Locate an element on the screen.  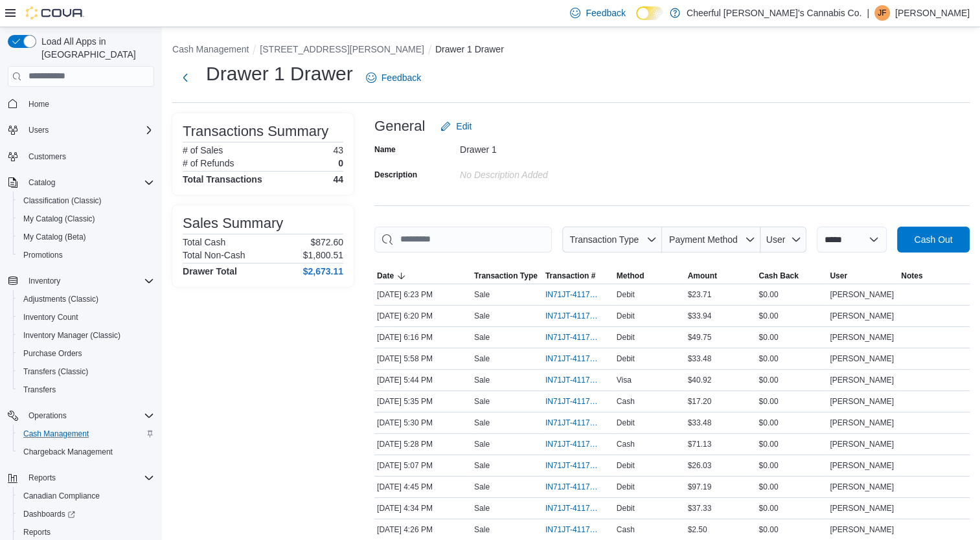
h1: Drawer 1 Drawer is located at coordinates (279, 74).